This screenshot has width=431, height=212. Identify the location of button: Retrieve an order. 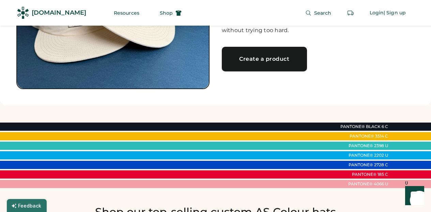
(351, 13).